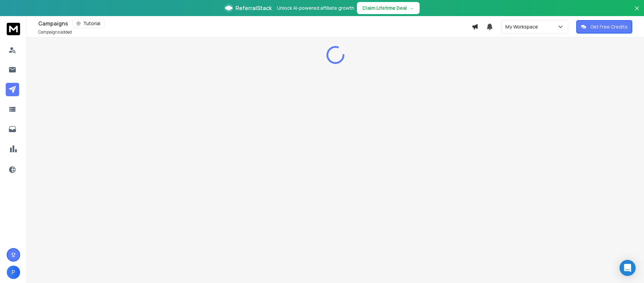 The width and height of the screenshot is (644, 283). Describe the element at coordinates (315, 8) in the screenshot. I see `p: Unlock AI-powered affiliate growth` at that location.